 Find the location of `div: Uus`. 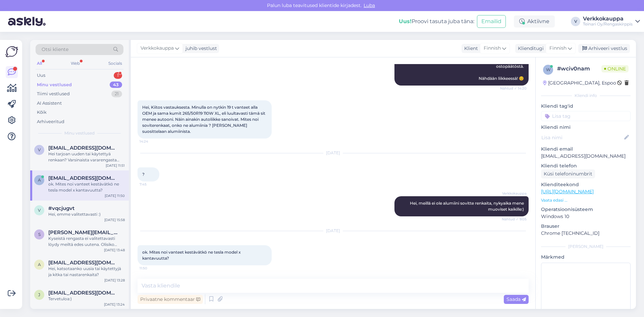

div: Uus is located at coordinates (41, 76).